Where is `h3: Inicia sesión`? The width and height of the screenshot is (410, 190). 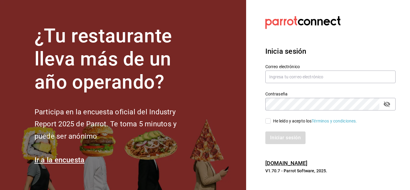
h3: Inicia sesión is located at coordinates (330, 51).